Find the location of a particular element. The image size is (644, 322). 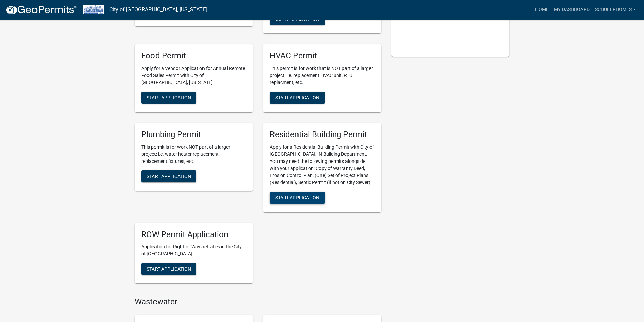

img: City of Charlestown, Indiana is located at coordinates (93, 10).